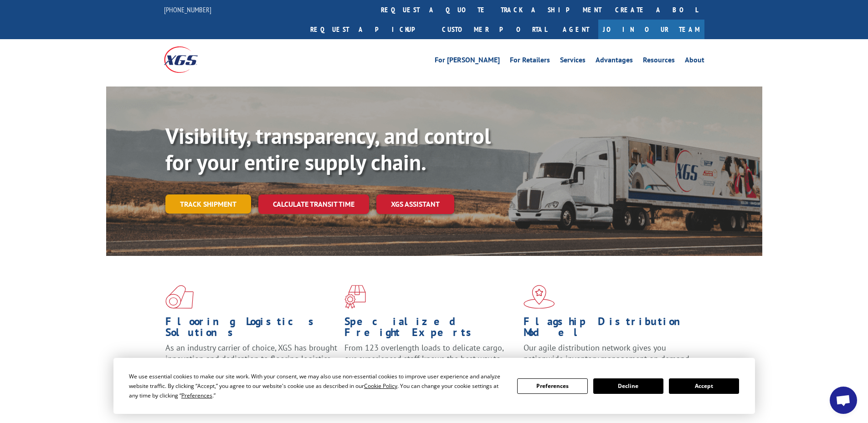  I want to click on span: Preferences, so click(197, 395).